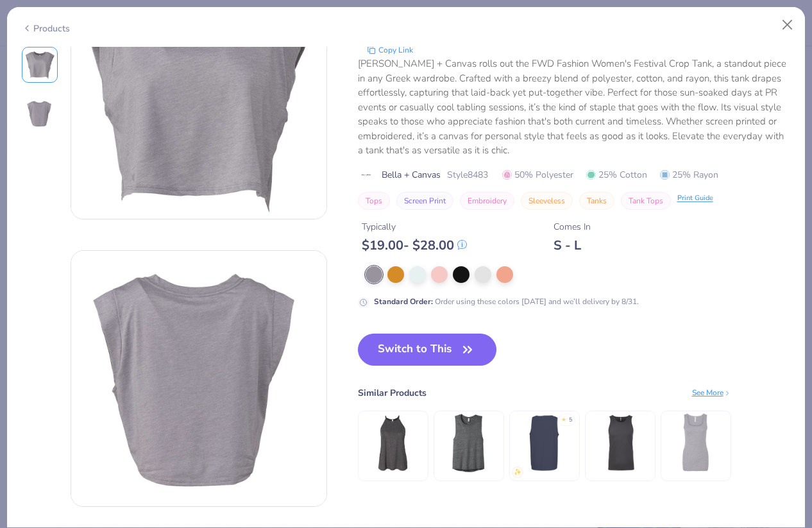 The height and width of the screenshot is (528, 812). Describe the element at coordinates (544, 443) in the screenshot. I see `img: Comfort Colors Adult Heavyweight RS Tank` at that location.